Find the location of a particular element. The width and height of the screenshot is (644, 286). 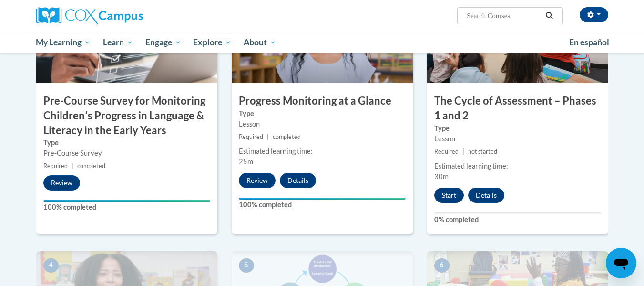

a: Explore is located at coordinates (212, 42).